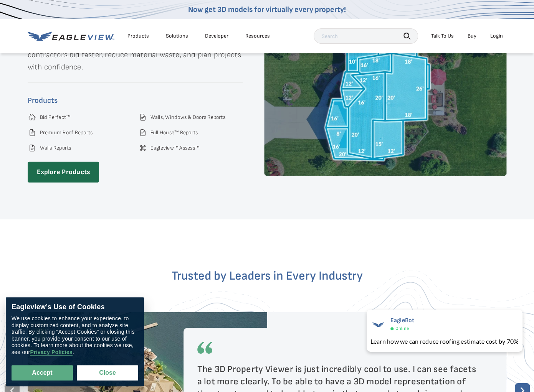  What do you see at coordinates (138, 36) in the screenshot?
I see `div: Products` at bounding box center [138, 36].